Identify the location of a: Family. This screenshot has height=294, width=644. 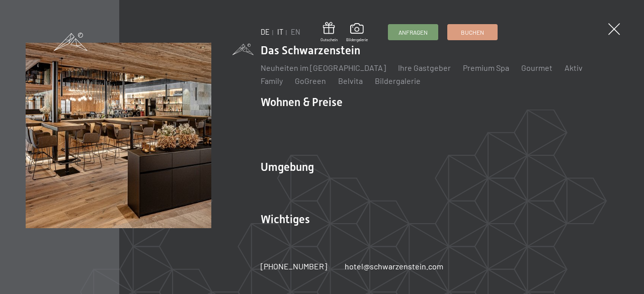
(271, 80).